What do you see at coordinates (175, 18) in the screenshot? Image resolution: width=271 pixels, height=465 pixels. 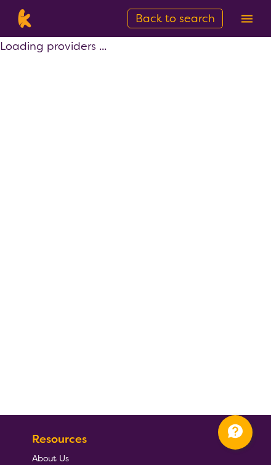 I see `a: Back to search` at bounding box center [175, 18].